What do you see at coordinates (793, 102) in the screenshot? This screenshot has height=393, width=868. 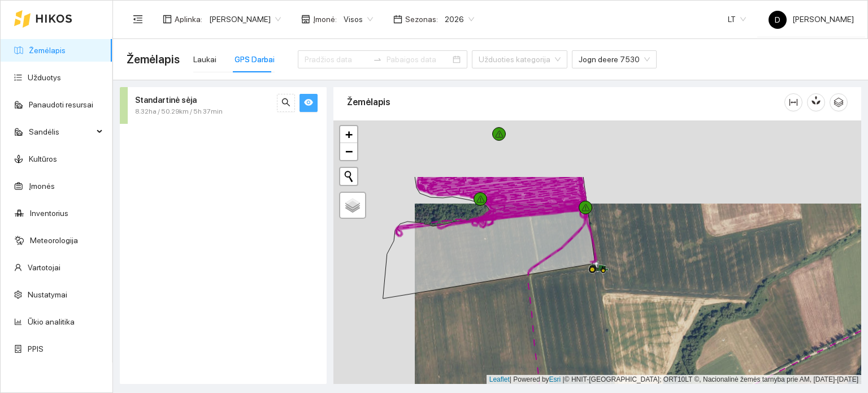 I see `span: column-width` at bounding box center [793, 102].